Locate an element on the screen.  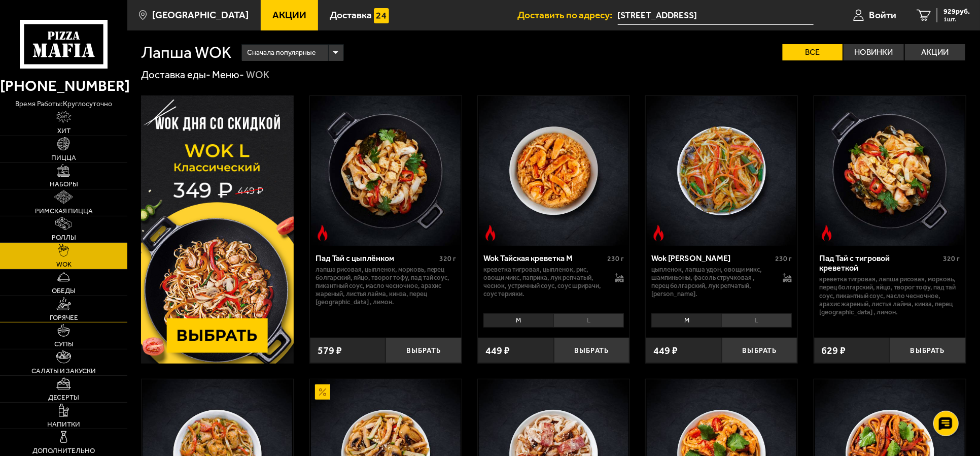
label: Все is located at coordinates (813, 53).